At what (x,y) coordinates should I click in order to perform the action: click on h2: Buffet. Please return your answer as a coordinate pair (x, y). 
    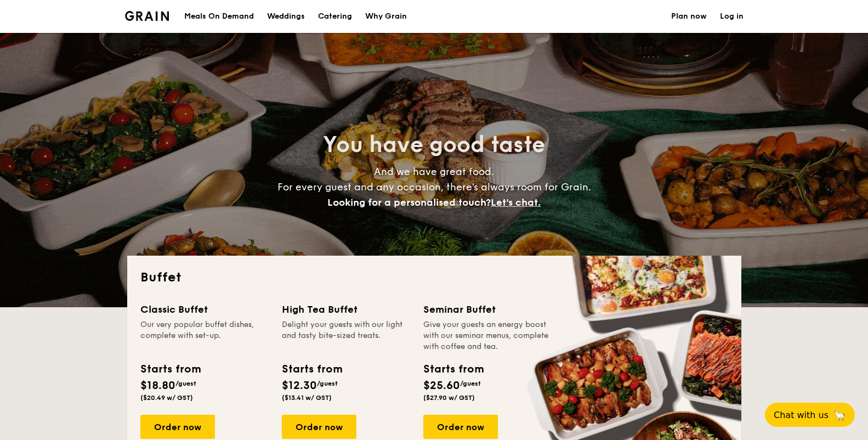
    Looking at the image, I should click on (434, 278).